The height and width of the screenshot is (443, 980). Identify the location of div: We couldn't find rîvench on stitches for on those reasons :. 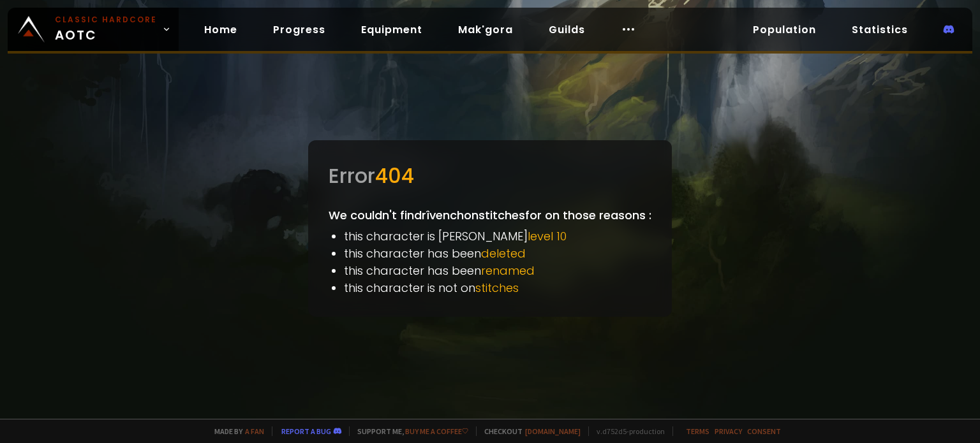
(490, 229).